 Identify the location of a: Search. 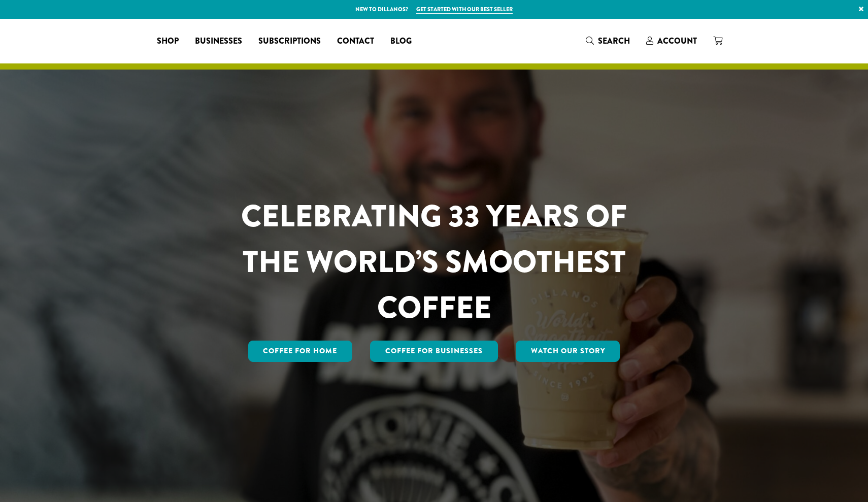
(608, 40).